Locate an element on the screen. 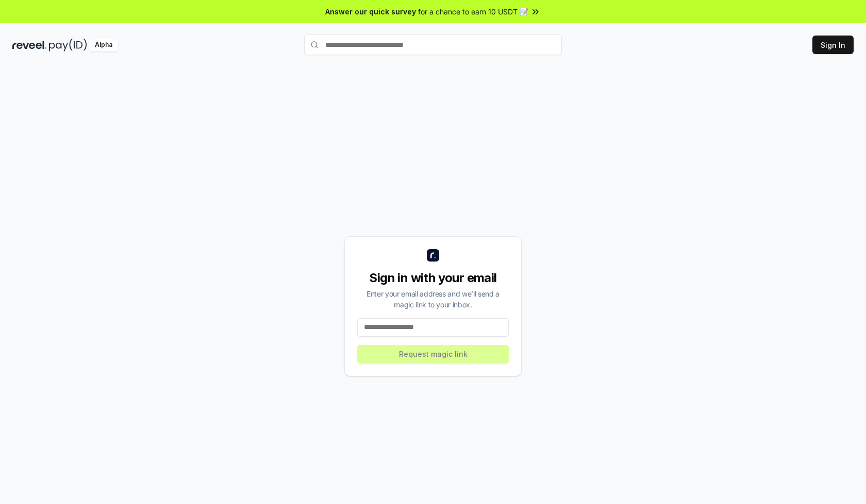  span: for a chance to earn 10 USDT 📝 is located at coordinates (473, 11).